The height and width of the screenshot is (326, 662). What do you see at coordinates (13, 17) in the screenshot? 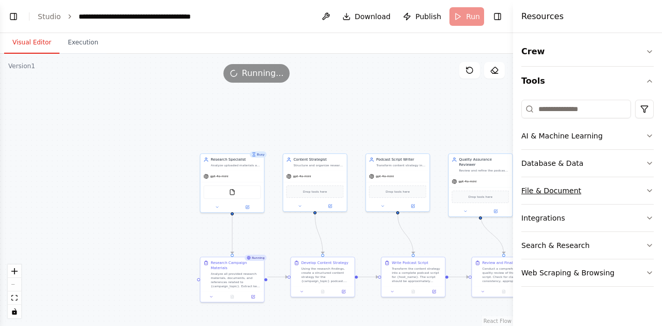
I see `button: Show left sidebar` at bounding box center [13, 17].